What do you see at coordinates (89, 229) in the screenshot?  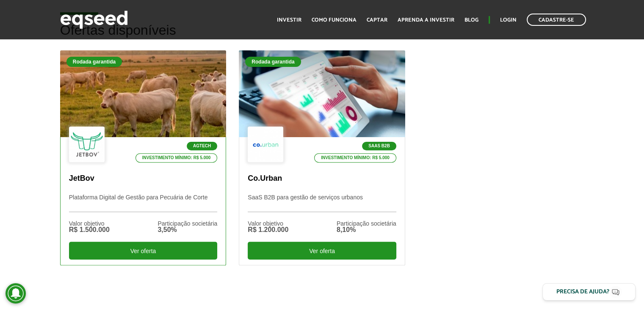 I see `div: R$ 1.500.000` at bounding box center [89, 229].